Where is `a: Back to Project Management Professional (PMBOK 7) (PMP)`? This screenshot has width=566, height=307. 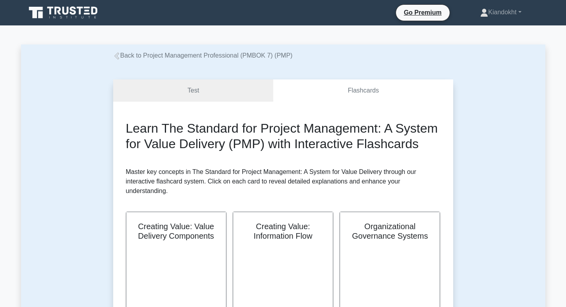 a: Back to Project Management Professional (PMBOK 7) (PMP) is located at coordinates (203, 55).